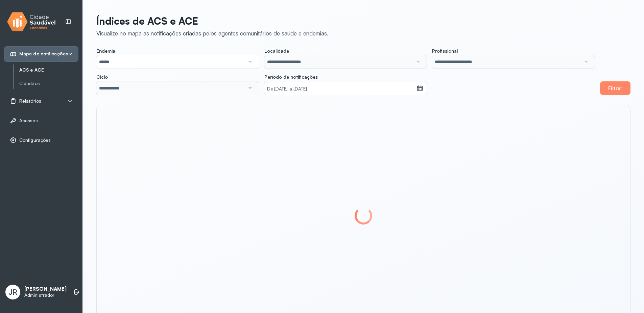 The height and width of the screenshot is (313, 644). Describe the element at coordinates (30, 101) in the screenshot. I see `span: Relatórios` at that location.